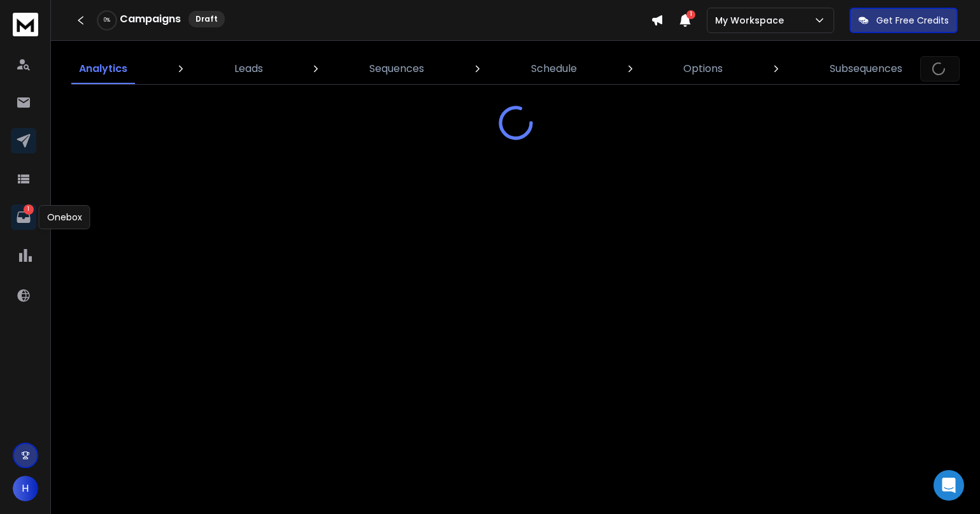 Image resolution: width=980 pixels, height=514 pixels. What do you see at coordinates (703, 68) in the screenshot?
I see `p: Options` at bounding box center [703, 68].